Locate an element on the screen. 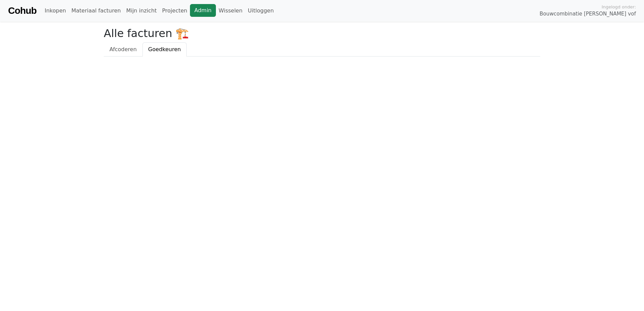 The width and height of the screenshot is (644, 311). a: Inkopen is located at coordinates (55, 11).